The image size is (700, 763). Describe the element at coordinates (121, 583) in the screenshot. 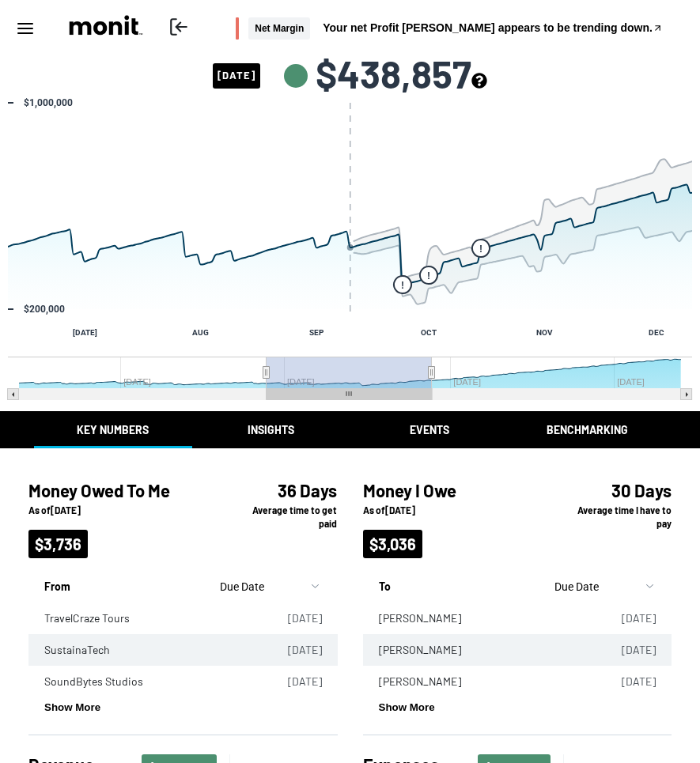

I see `p: From` at that location.